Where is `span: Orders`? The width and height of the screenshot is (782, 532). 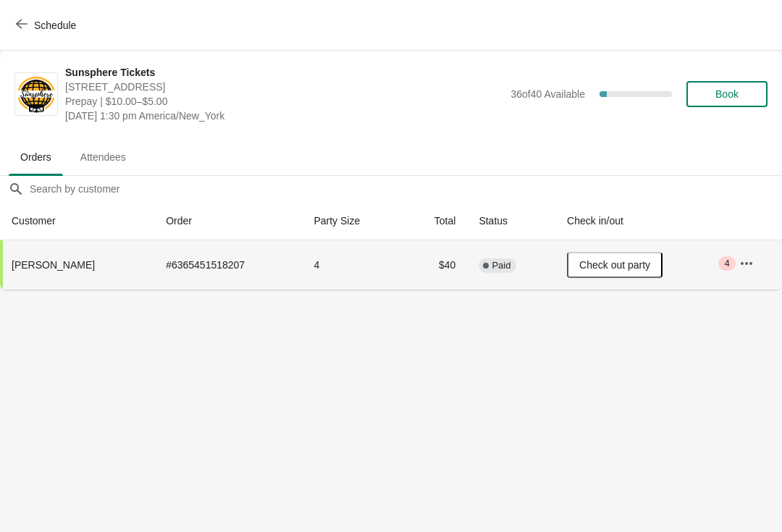 span: Orders is located at coordinates (35, 157).